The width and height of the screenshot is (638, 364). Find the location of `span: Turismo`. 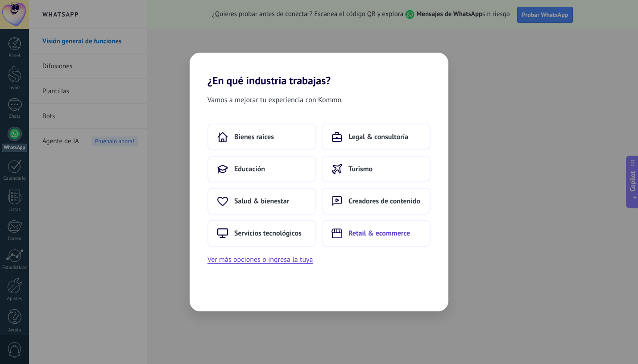

span: Turismo is located at coordinates (360, 169).